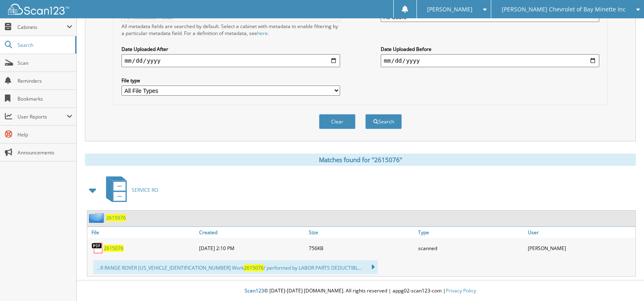 This screenshot has height=301, width=644. I want to click on img: folder2.png, so click(98, 217).